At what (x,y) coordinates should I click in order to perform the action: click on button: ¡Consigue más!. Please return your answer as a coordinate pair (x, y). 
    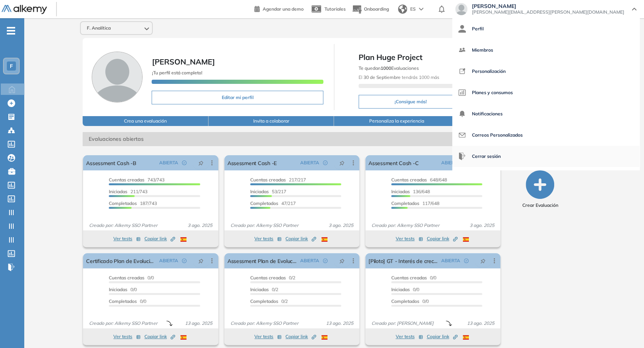
    Looking at the image, I should click on (411, 102).